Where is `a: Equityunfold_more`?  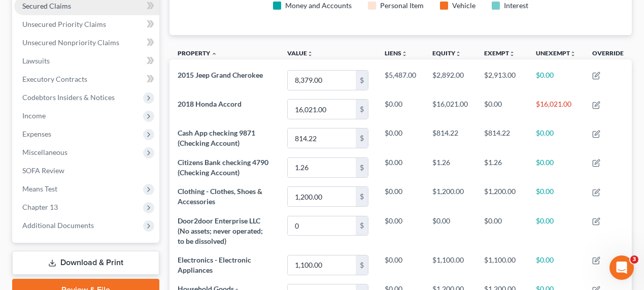
a: Equityunfold_more is located at coordinates (446, 53).